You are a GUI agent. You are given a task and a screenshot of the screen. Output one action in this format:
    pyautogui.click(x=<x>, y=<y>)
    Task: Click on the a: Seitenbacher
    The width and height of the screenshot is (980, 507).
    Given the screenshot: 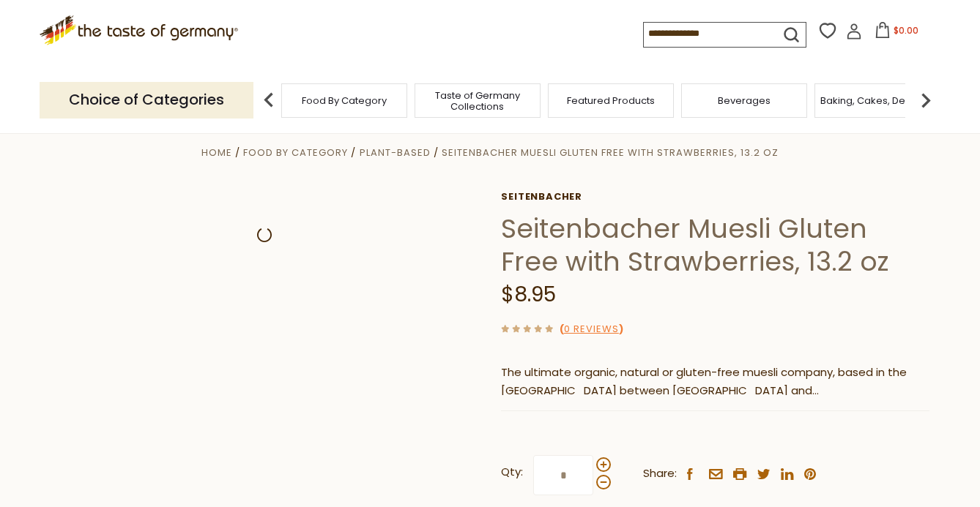 What is the action you would take?
    pyautogui.click(x=714, y=197)
    